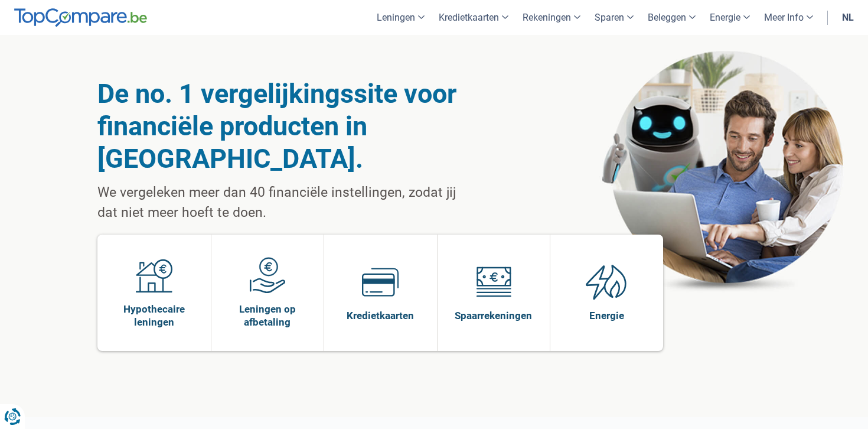  I want to click on a: Spaarrekeningen Spaarrekeningen, so click(494, 292).